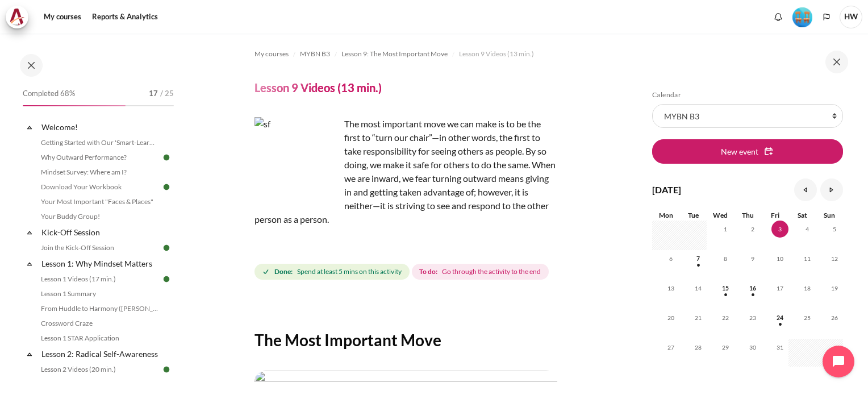 The height and width of the screenshot is (407, 868). Describe the element at coordinates (698, 259) in the screenshot. I see `span: 7` at that location.